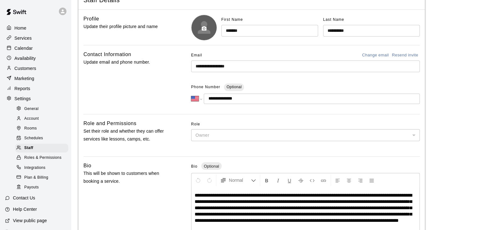  What do you see at coordinates (238, 180) in the screenshot?
I see `button: Formatting Options` at bounding box center [238, 180].